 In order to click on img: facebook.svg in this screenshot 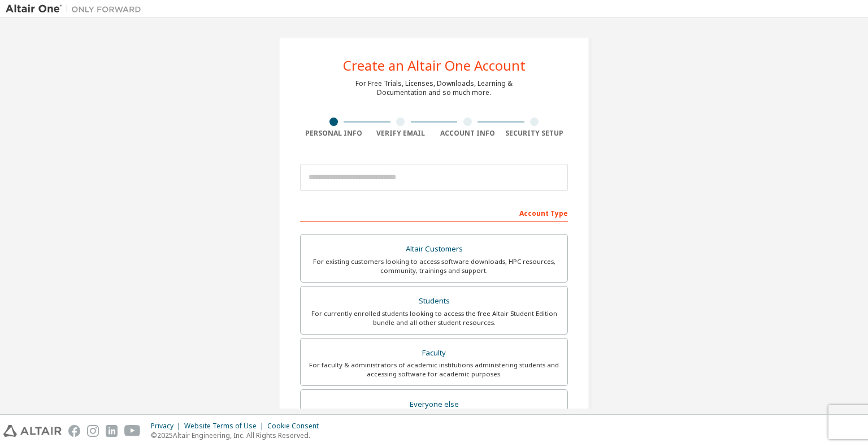, I will do `click(74, 431)`.